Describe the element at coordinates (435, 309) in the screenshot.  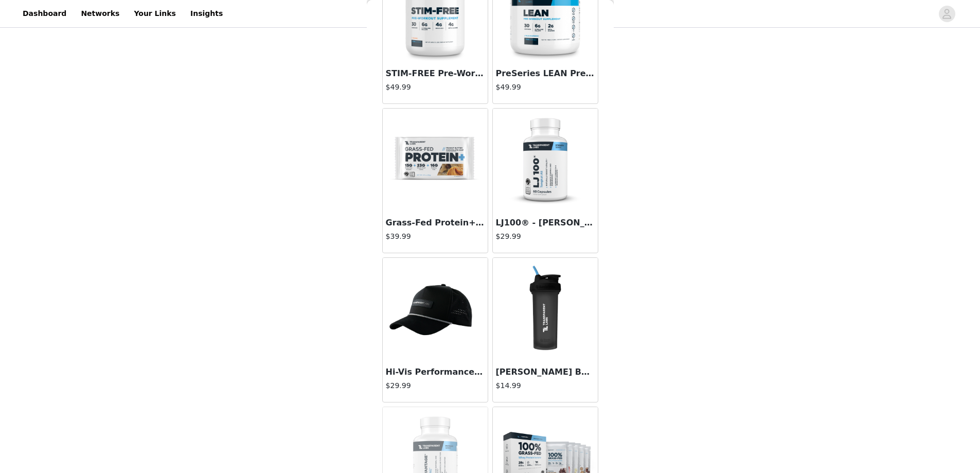
I see `img: Hi-Vis Performance 5-Panel Cap` at that location.